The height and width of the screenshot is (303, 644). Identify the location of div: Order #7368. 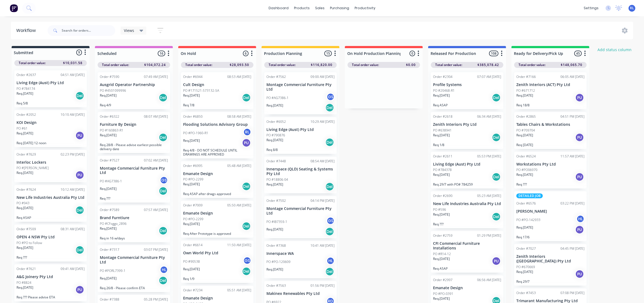
(276, 245).